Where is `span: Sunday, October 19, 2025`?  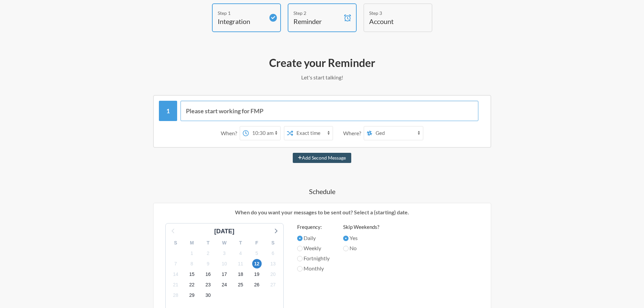 span: Sunday, October 19, 2025 is located at coordinates (257, 275).